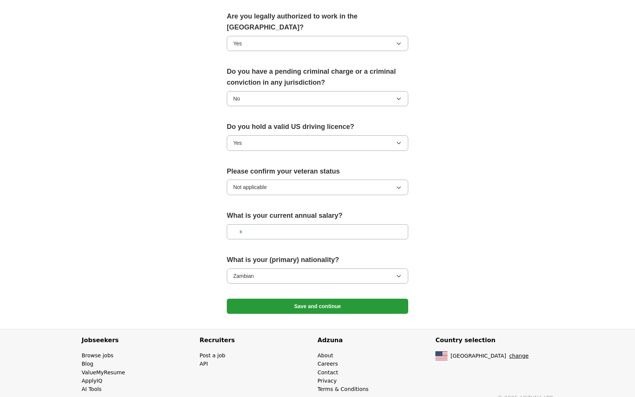 The height and width of the screenshot is (397, 635). Describe the element at coordinates (328, 372) in the screenshot. I see `a: Contact` at that location.